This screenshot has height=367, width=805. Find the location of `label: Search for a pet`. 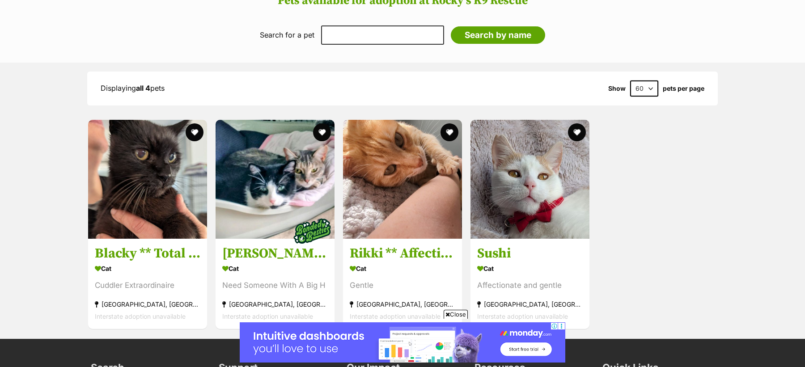

label: Search for a pet is located at coordinates (287, 35).